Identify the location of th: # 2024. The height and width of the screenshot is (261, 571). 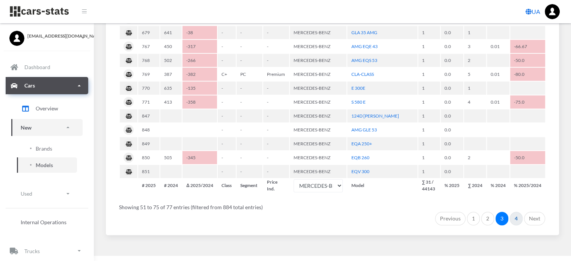
(171, 186).